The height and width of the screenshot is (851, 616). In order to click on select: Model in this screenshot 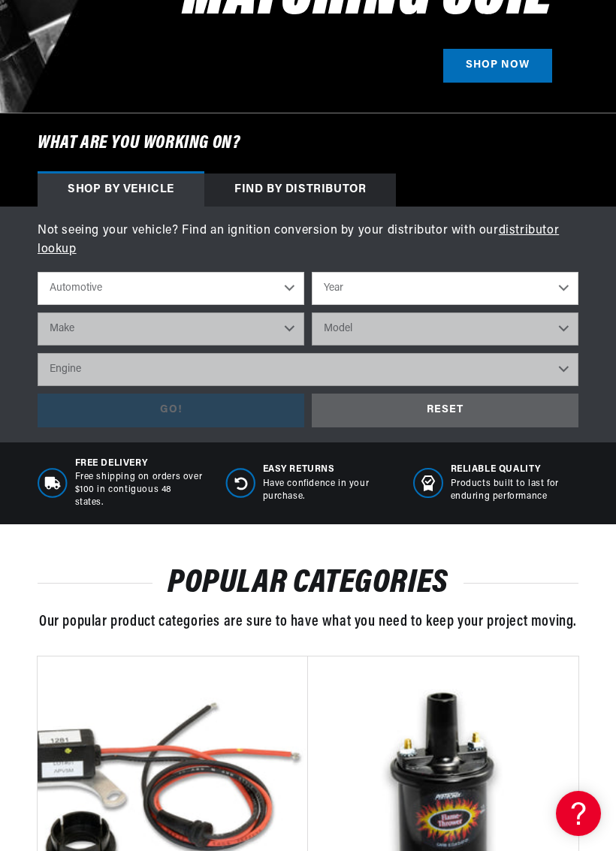, I will do `click(445, 329)`.